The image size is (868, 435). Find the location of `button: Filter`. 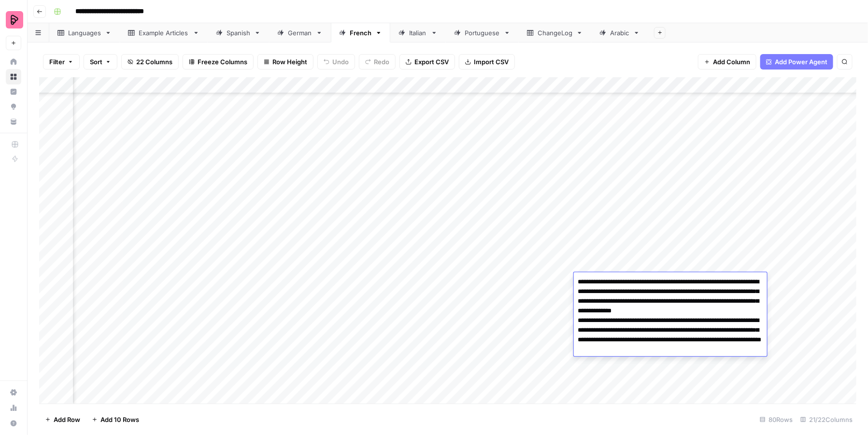

button: Filter is located at coordinates (61, 61).